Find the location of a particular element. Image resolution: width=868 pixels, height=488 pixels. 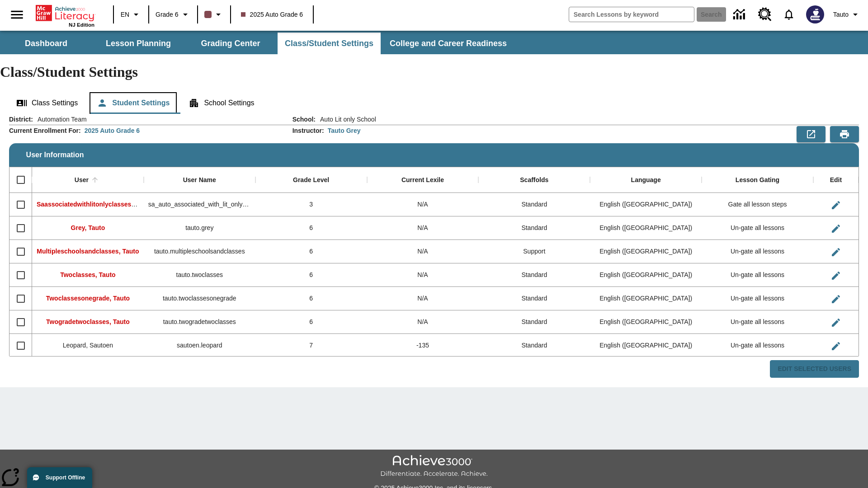

div: tauto.multipleschoolsandclasses is located at coordinates (200, 251).